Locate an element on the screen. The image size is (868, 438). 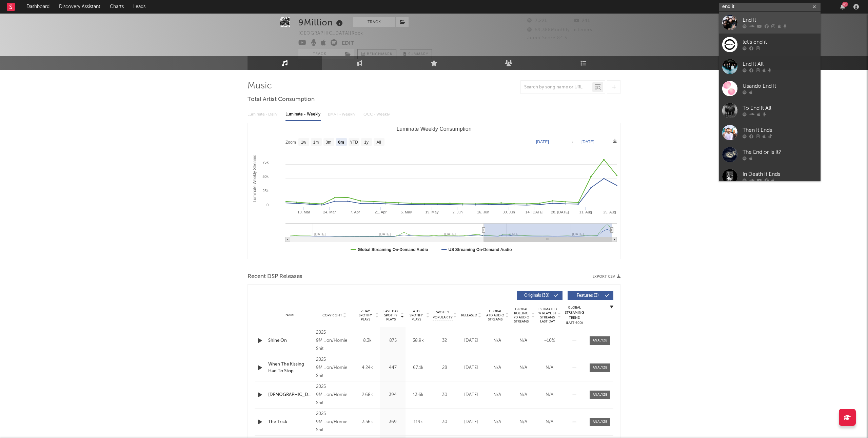
button: Edit is located at coordinates (348, 43).